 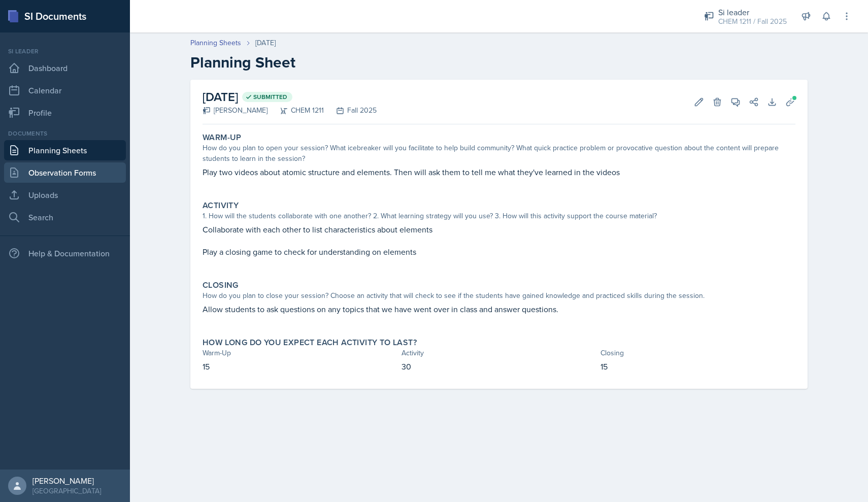 I want to click on div: 1. How will the students collaborate with one another? 2. What learning strategy will you use? 3...., so click(x=499, y=216).